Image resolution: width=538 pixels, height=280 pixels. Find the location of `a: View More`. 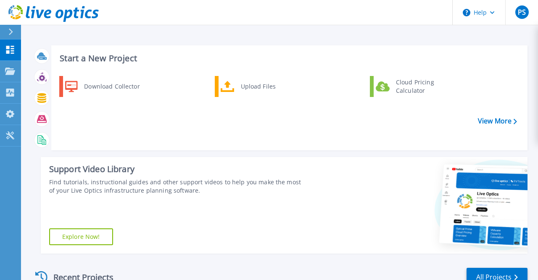

a: View More is located at coordinates (497, 121).